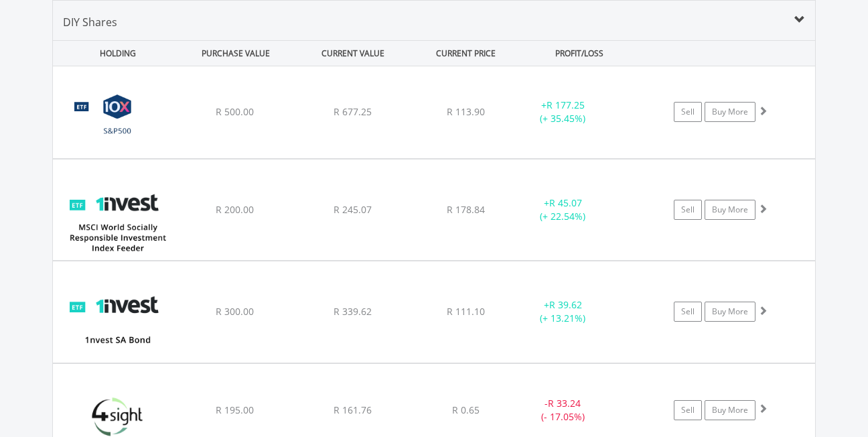  What do you see at coordinates (466, 209) in the screenshot?
I see `span: R 178.84` at bounding box center [466, 209].